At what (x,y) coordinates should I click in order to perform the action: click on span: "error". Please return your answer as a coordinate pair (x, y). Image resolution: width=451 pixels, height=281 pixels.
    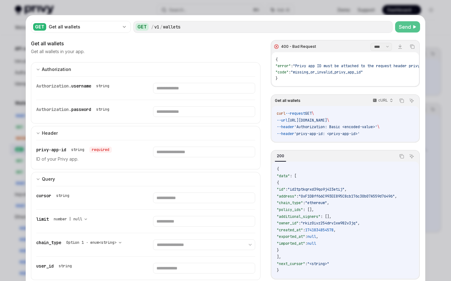
    Looking at the image, I should click on (283, 66).